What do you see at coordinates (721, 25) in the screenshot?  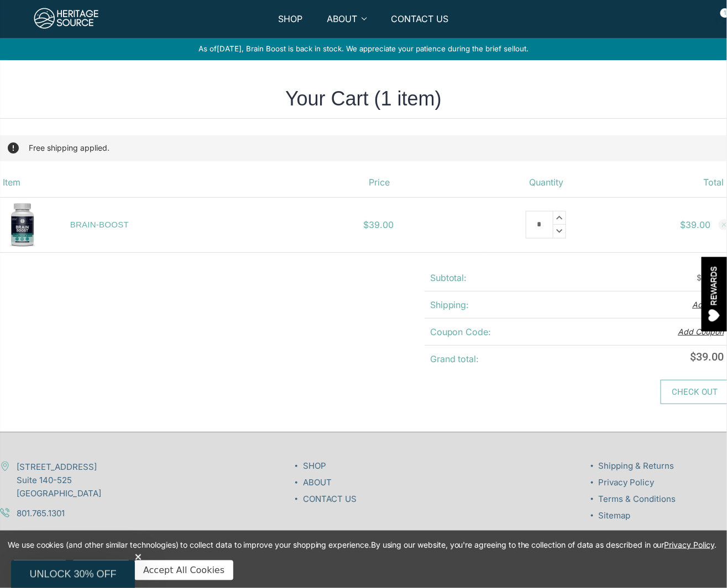 I see `a: 1` at bounding box center [721, 25].